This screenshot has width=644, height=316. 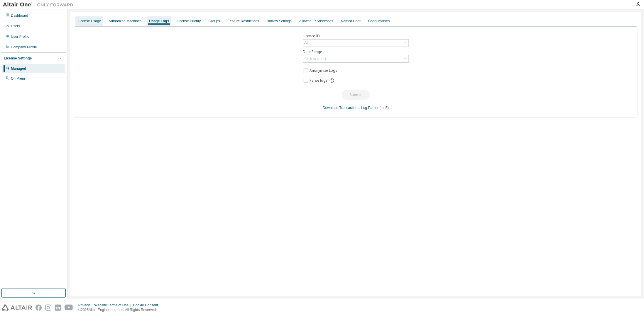 I want to click on img: youtube.svg, so click(x=68, y=307).